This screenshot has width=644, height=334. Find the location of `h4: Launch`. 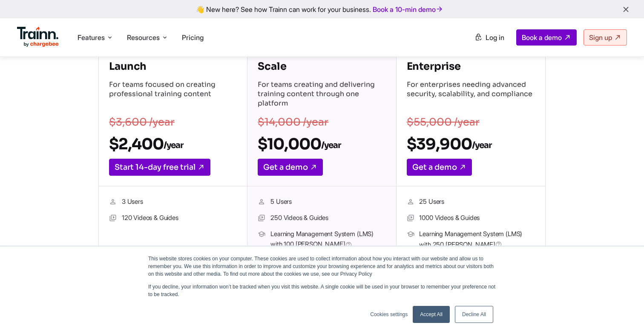

h4: Launch is located at coordinates (173, 67).